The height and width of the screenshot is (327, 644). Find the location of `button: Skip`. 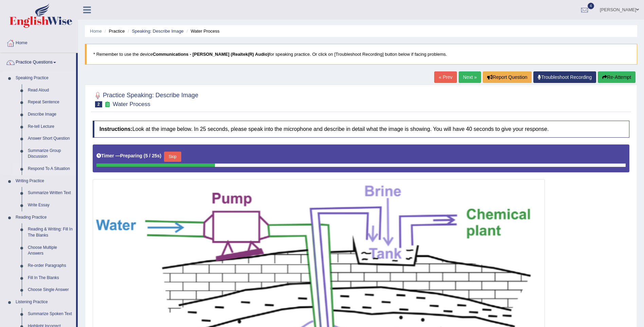

button: Skip is located at coordinates (172, 157).